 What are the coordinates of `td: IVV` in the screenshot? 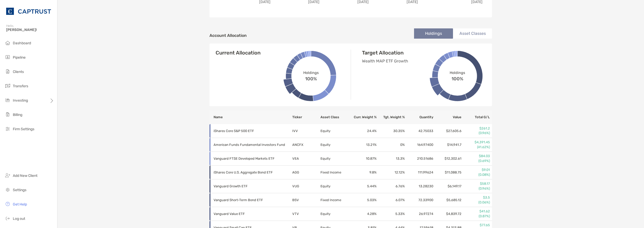 It's located at (306, 131).